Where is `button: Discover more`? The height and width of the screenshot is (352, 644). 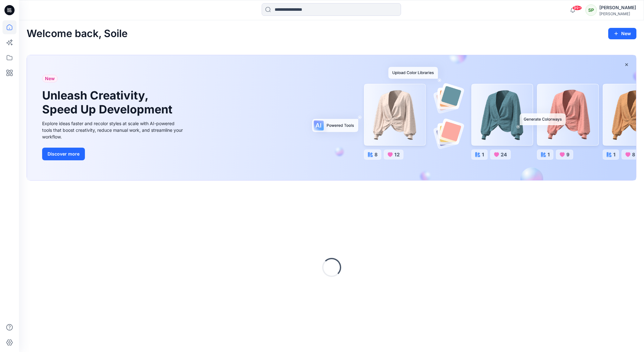
button: Discover more is located at coordinates (63, 154).